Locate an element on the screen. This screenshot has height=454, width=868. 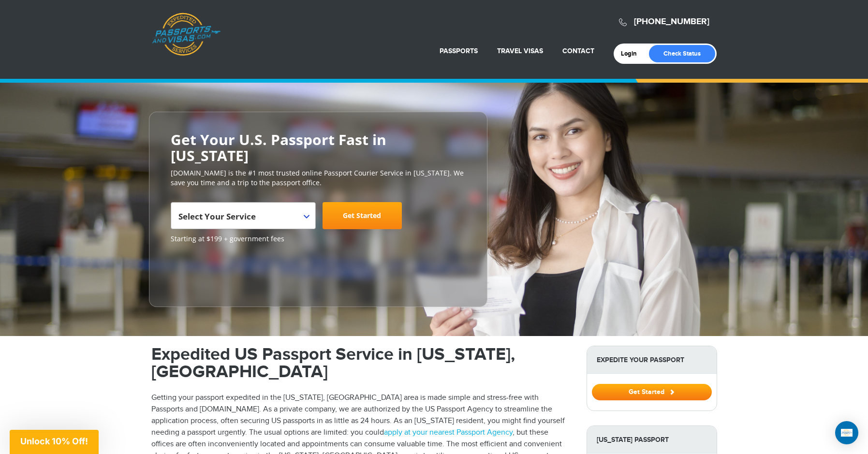
a: Travel Visas is located at coordinates (520, 51).